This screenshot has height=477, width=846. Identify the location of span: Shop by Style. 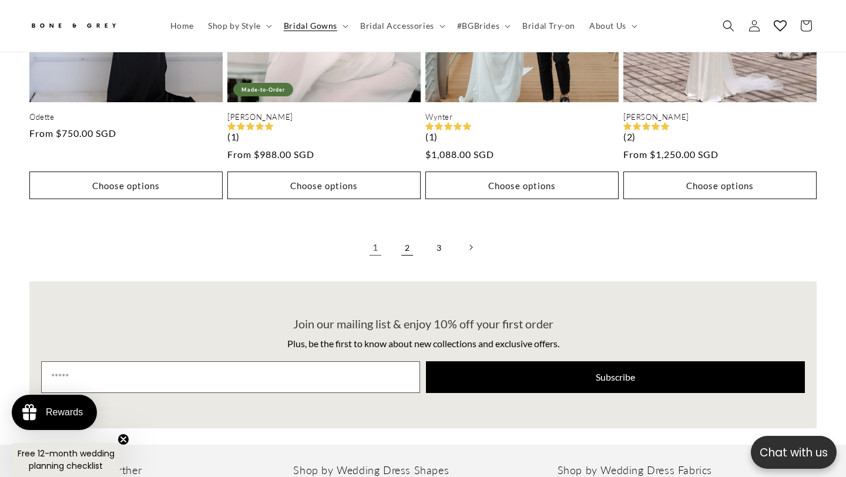
(234, 26).